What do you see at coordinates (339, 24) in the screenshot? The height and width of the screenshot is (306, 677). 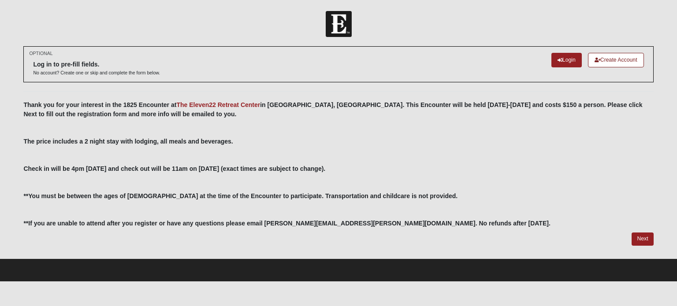 I see `img: Church of Eleven22 Logo` at bounding box center [339, 24].